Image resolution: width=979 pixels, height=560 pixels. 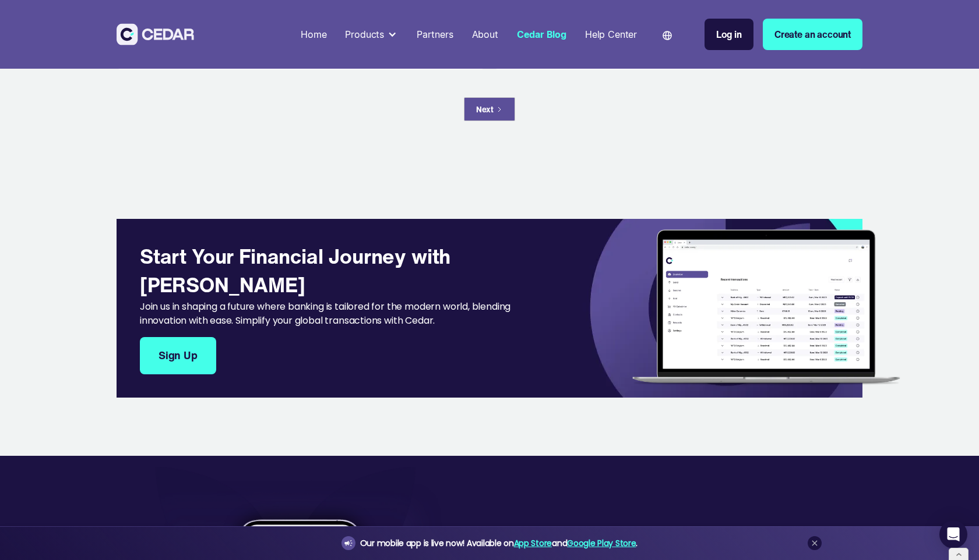 I want to click on a: Create an account, so click(x=813, y=35).